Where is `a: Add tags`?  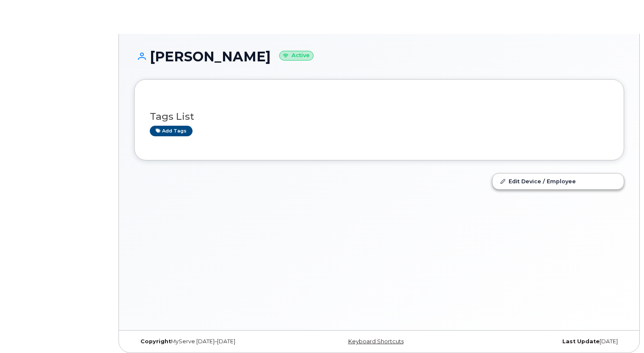
a: Add tags is located at coordinates (171, 131).